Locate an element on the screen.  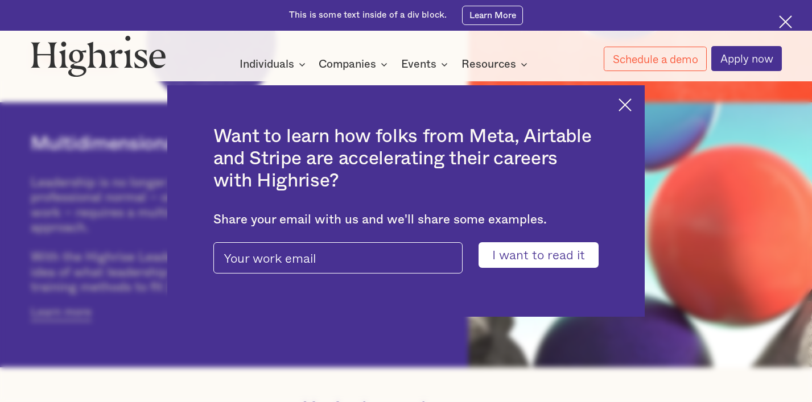
h2: Want to learn how folks from Meta, Airtable and Stripe are accelerating their careers with Highrise? is located at coordinates (406, 159).